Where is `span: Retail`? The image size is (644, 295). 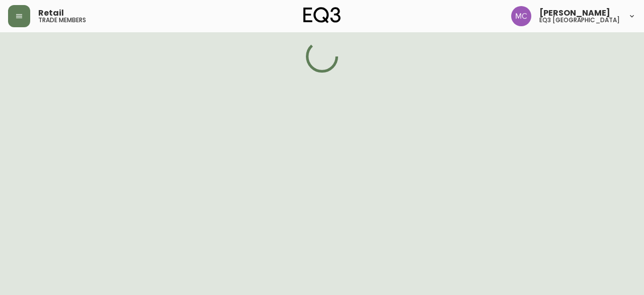 span: Retail is located at coordinates (51, 13).